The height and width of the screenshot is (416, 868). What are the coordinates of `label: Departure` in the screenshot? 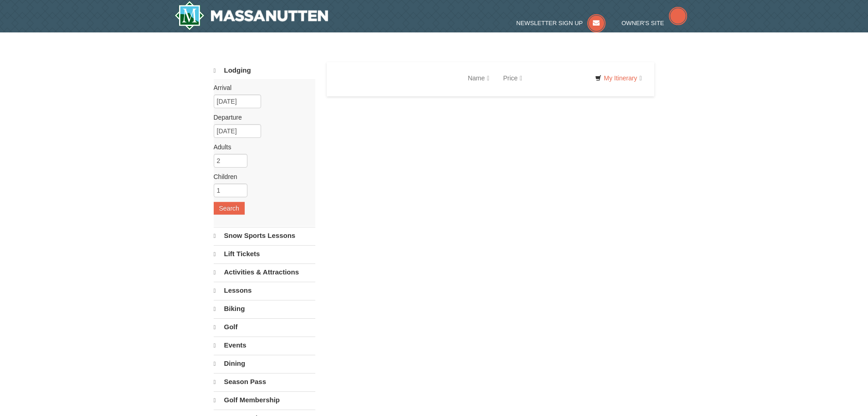 It's located at (261, 118).